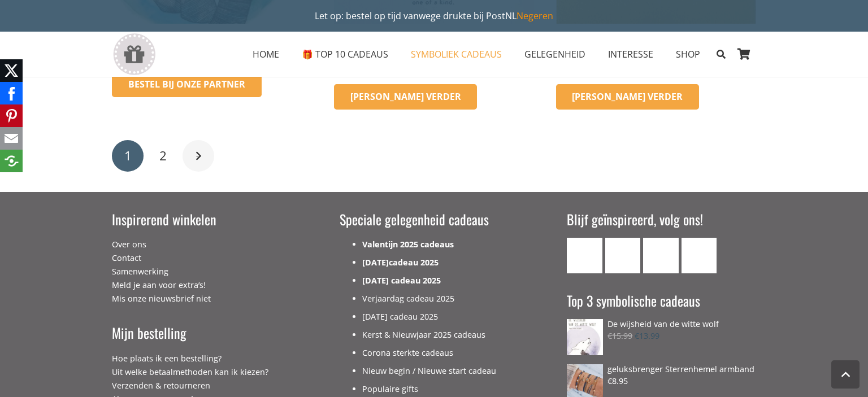 The height and width of the screenshot is (397, 868). I want to click on a: Facebook, so click(623, 255).